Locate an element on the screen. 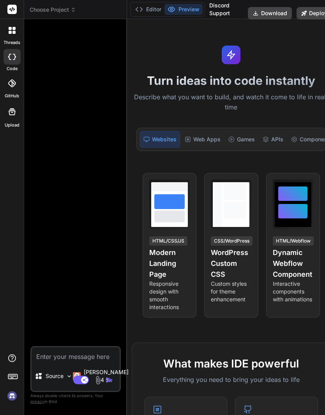 This screenshot has width=325, height=415. label: code is located at coordinates (12, 69).